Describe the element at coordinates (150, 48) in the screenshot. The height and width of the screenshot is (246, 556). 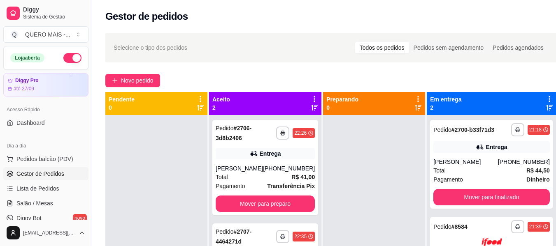
I see `span: Selecione o tipo dos pedidos` at that location.